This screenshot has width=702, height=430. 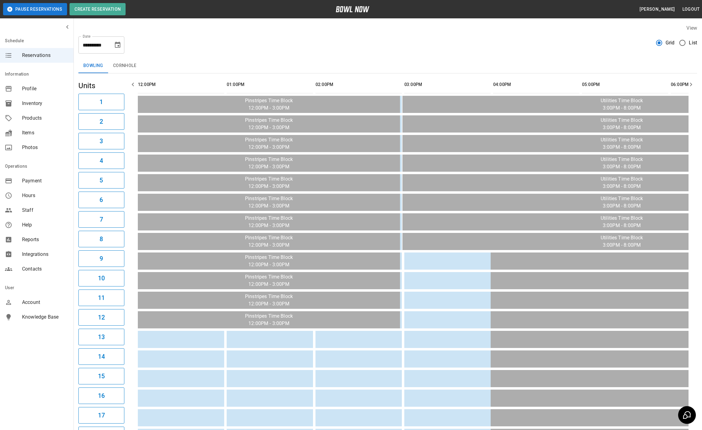 I want to click on button: 2, so click(x=101, y=122).